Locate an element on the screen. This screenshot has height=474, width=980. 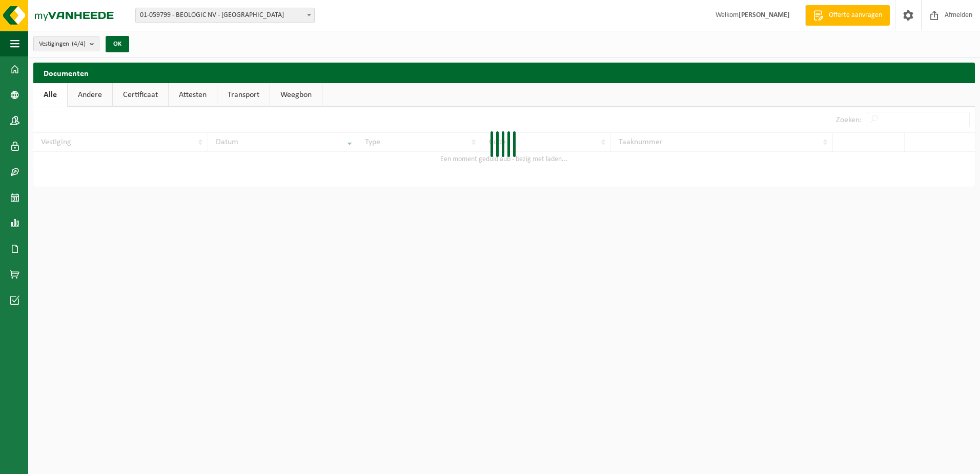
a: Attesten is located at coordinates (193, 95).